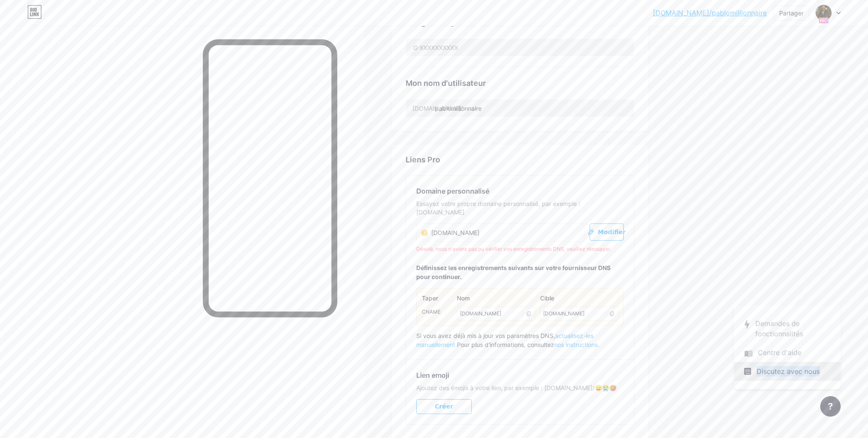 This screenshot has height=438, width=868. Describe the element at coordinates (431, 311) in the screenshot. I see `font: CNAME` at that location.